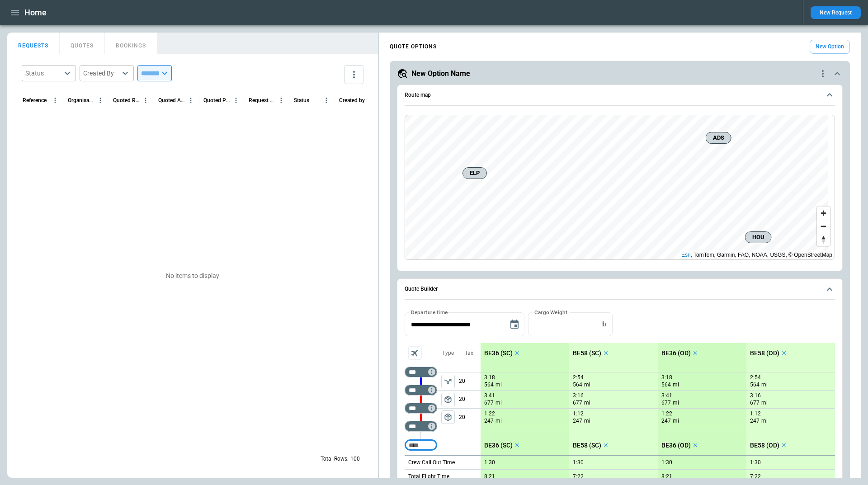  I want to click on span: ADS, so click(718, 138).